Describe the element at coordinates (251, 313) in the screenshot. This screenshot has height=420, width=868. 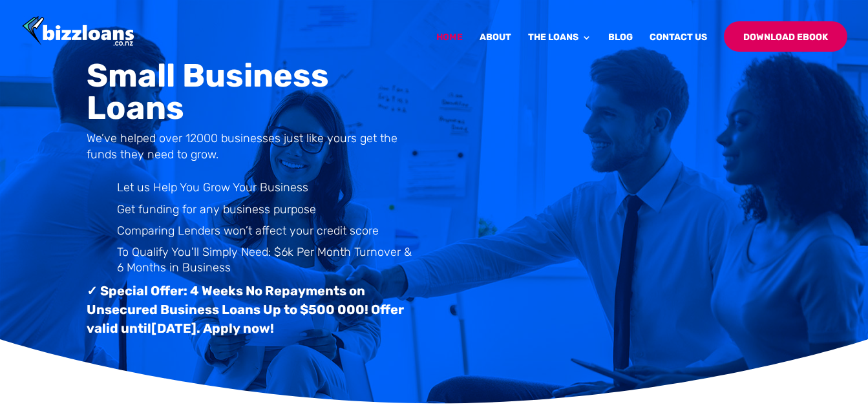
I see `h3: ✓ Special Offer: 4 Weeks No Repayments on Unsecured Business Loans Up to $500 000! Offer valid un...` at that location.